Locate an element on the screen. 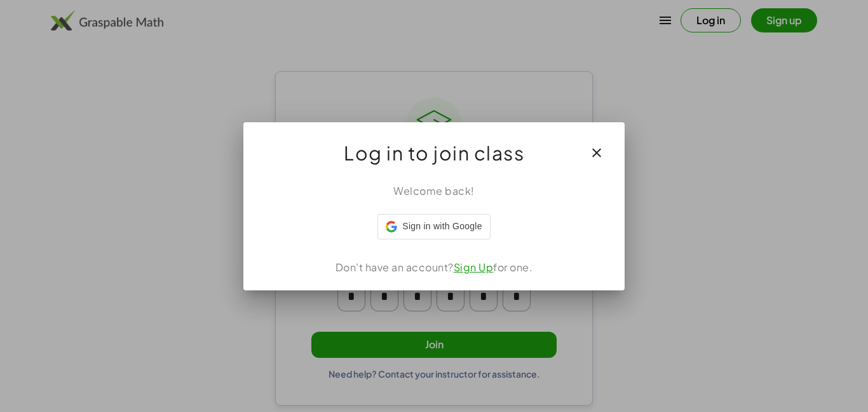  span: Log in to join class is located at coordinates (434, 152).